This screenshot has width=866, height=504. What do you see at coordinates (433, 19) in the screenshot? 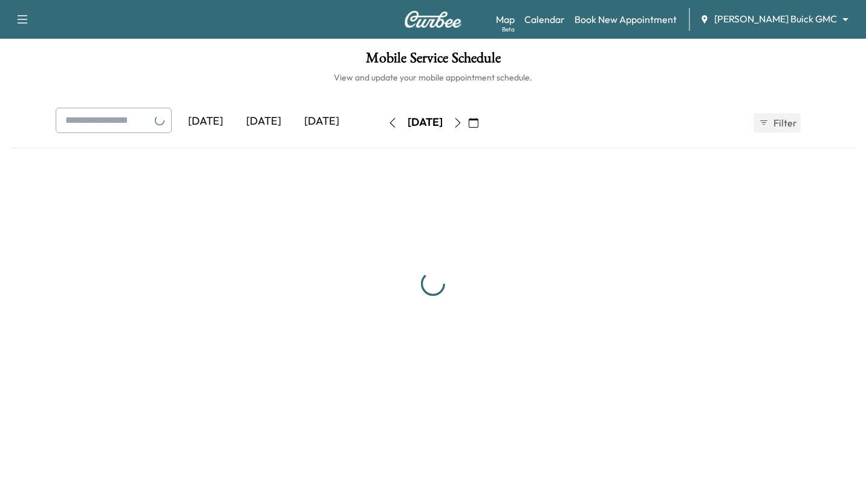
I see `img: Curbee Logo` at bounding box center [433, 19].